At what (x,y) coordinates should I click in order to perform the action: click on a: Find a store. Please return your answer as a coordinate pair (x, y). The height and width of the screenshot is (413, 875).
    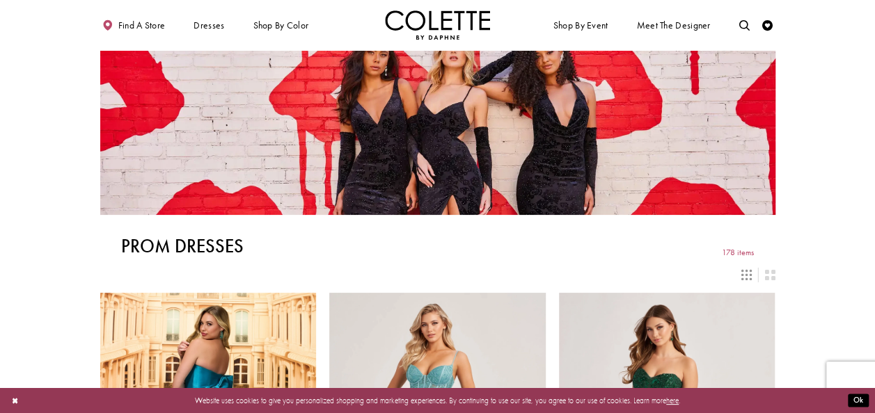
    Looking at the image, I should click on (134, 25).